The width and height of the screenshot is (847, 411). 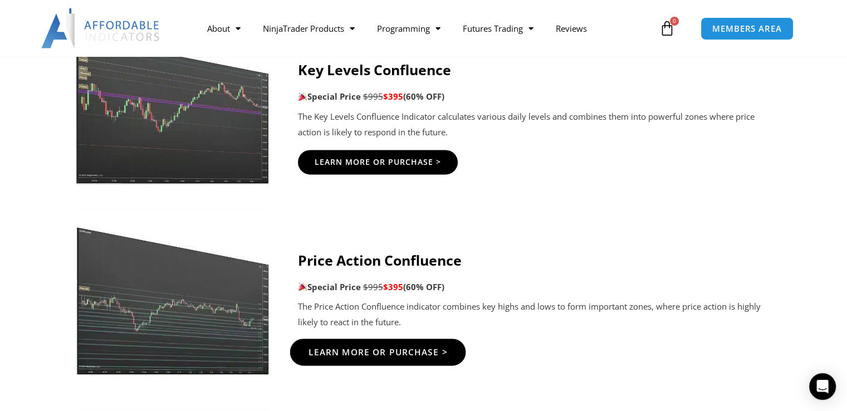 I want to click on nav: Menu, so click(x=426, y=28).